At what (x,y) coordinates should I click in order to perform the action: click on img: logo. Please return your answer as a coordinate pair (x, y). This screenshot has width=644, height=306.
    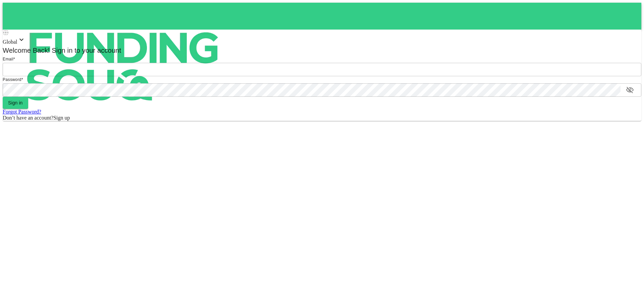
    Looking at the image, I should click on (123, 66).